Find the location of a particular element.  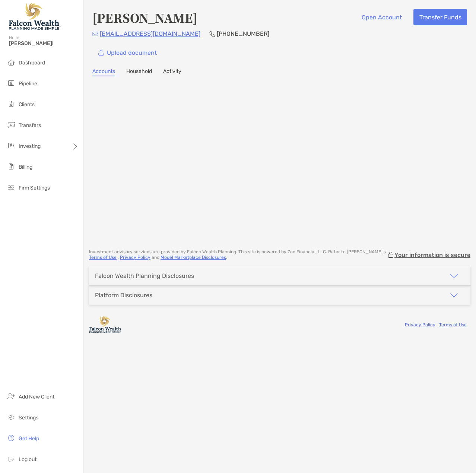

img: firm-settings icon is located at coordinates (11, 187).